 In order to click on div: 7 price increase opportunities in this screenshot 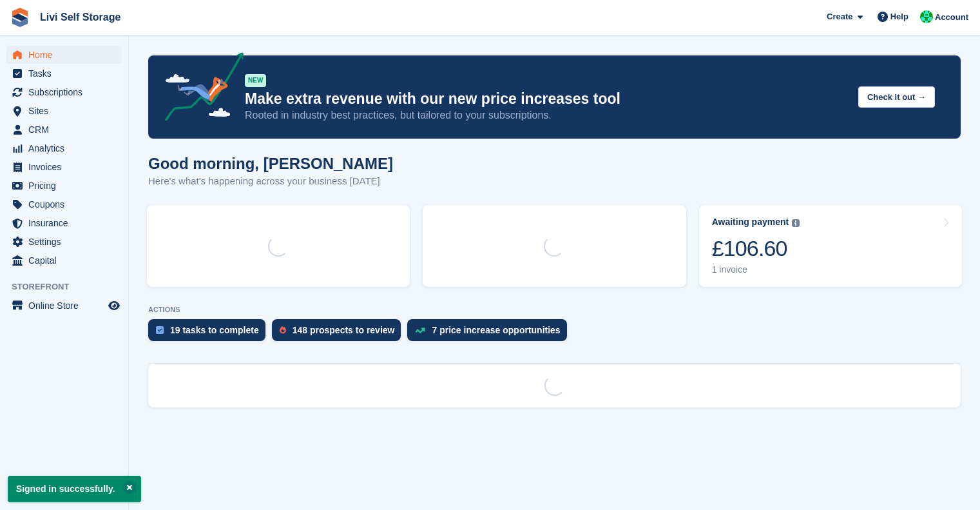, I will do `click(496, 330)`.